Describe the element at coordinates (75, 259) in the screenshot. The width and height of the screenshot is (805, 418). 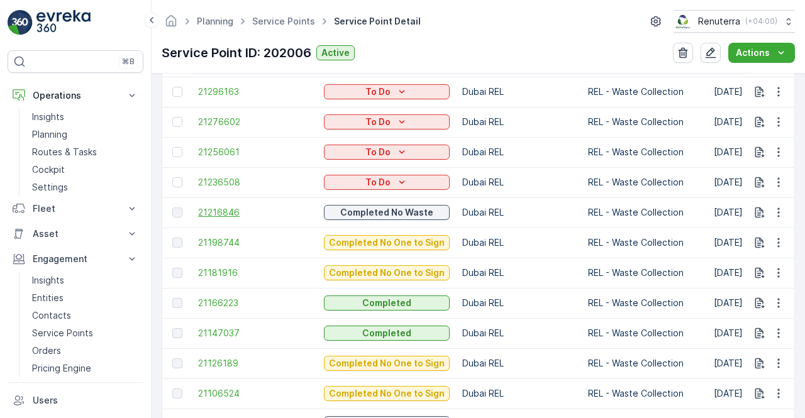
I see `button: Engagement` at that location.